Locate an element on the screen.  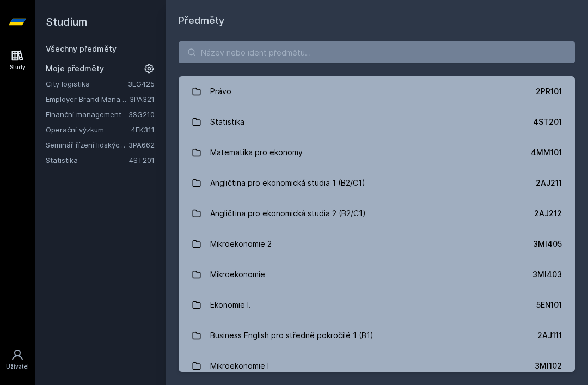
a: Uživatel is located at coordinates (17, 360).